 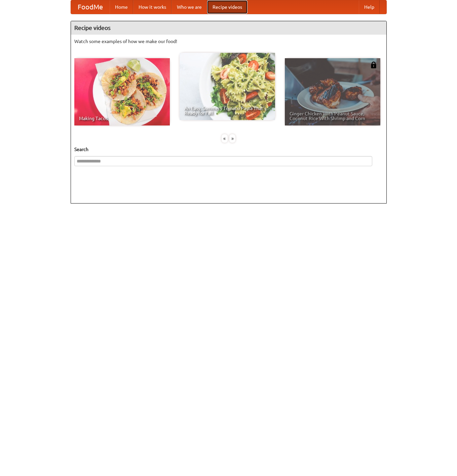 I want to click on a: Making Tacos, so click(x=122, y=92).